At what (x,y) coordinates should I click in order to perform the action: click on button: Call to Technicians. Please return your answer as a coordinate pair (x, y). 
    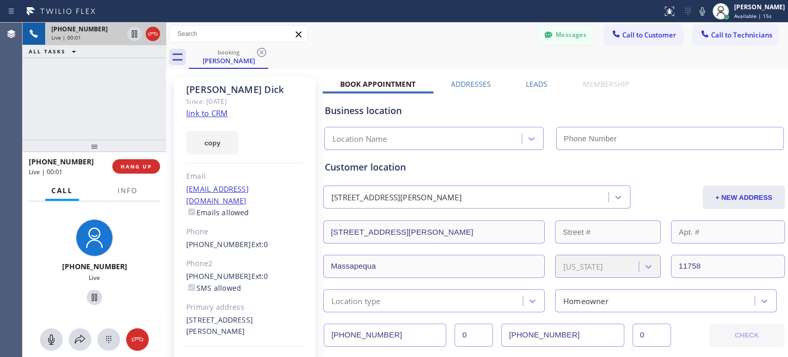
    Looking at the image, I should click on (735, 35).